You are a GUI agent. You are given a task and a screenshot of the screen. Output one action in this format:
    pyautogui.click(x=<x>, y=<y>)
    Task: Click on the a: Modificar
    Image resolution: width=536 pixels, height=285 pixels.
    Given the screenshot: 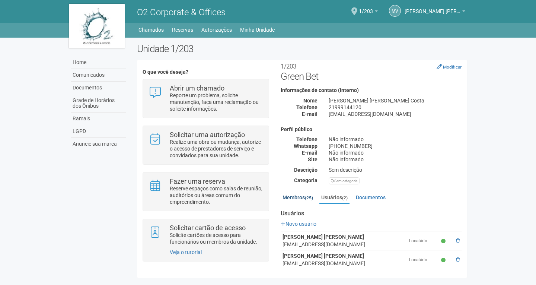 What is the action you would take?
    pyautogui.click(x=449, y=67)
    